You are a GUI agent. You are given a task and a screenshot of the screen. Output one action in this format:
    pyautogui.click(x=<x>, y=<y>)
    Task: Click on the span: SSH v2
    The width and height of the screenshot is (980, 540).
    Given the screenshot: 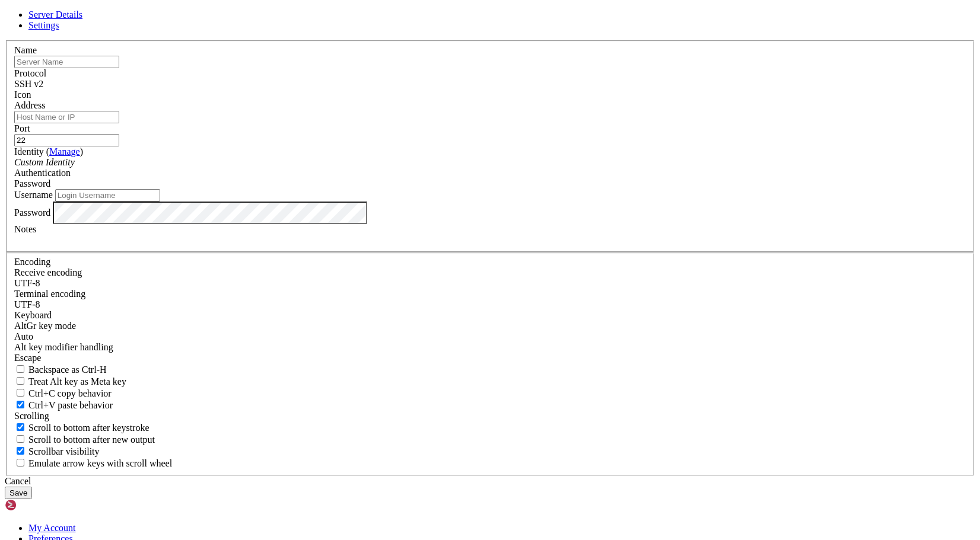 What is the action you would take?
    pyautogui.click(x=29, y=84)
    